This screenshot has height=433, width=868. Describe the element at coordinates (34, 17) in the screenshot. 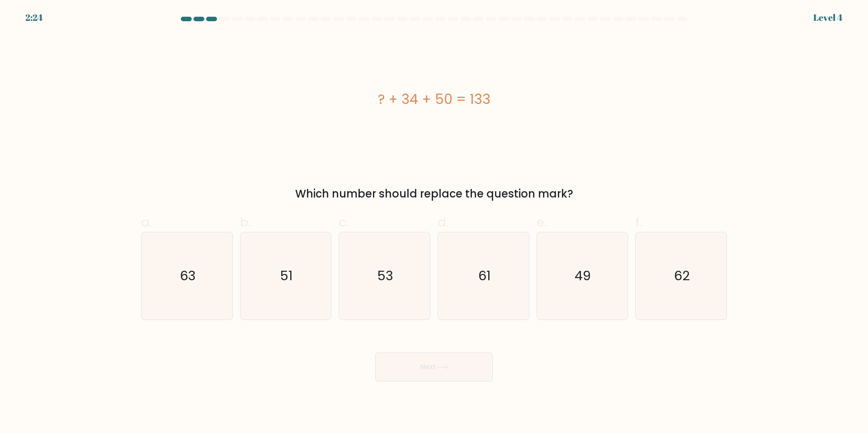

I see `div: 2:24` at that location.